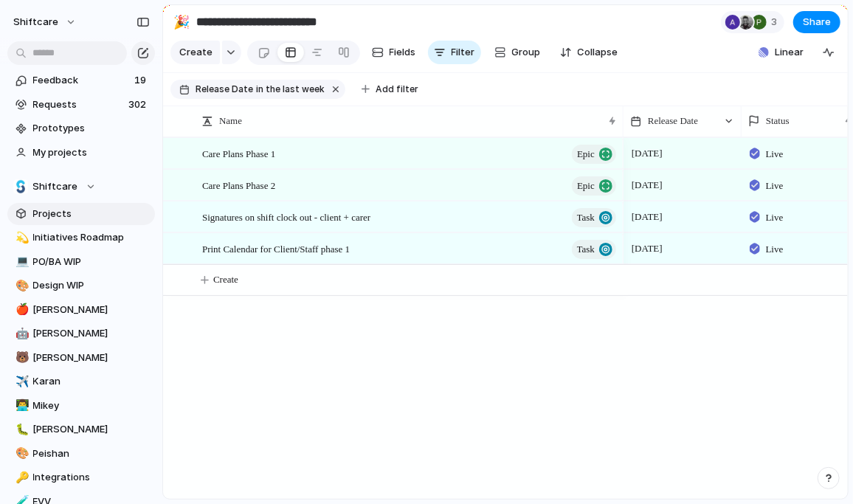 The image size is (853, 504). Describe the element at coordinates (81, 477) in the screenshot. I see `div: 🔑Integrations` at that location.